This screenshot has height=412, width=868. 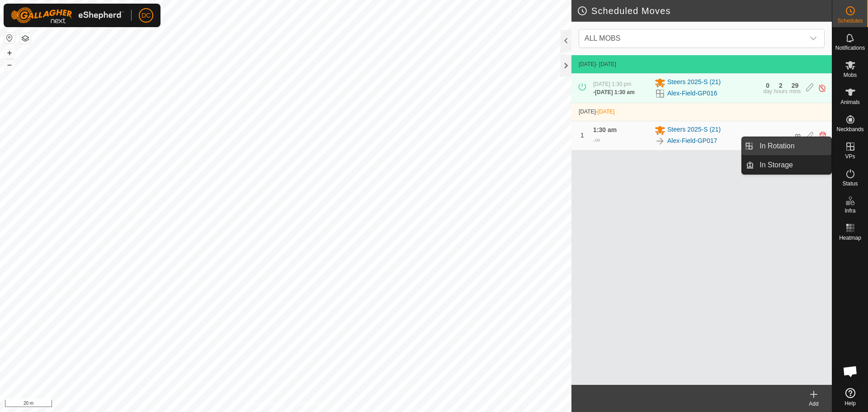 What do you see at coordinates (146, 16) in the screenshot?
I see `span: DC` at bounding box center [146, 16].